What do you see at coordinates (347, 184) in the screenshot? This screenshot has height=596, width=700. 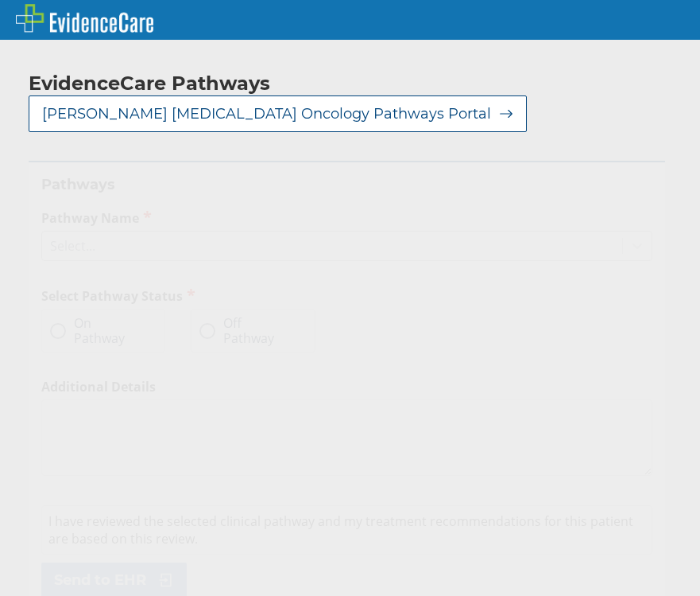 I see `h2: Pathways` at bounding box center [347, 184].